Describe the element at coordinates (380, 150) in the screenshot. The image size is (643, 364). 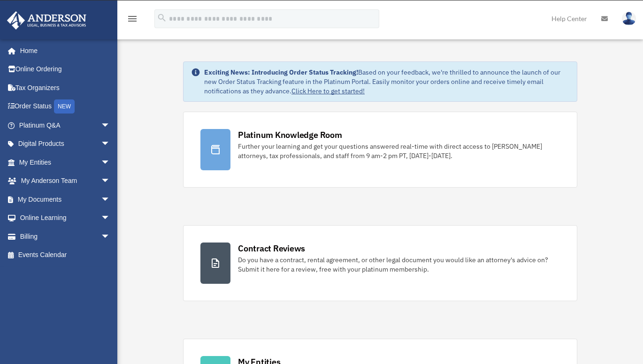
I see `a: Platinum Knowledge Room Further your learning and get your questions answered real-time with dire...` at that location.